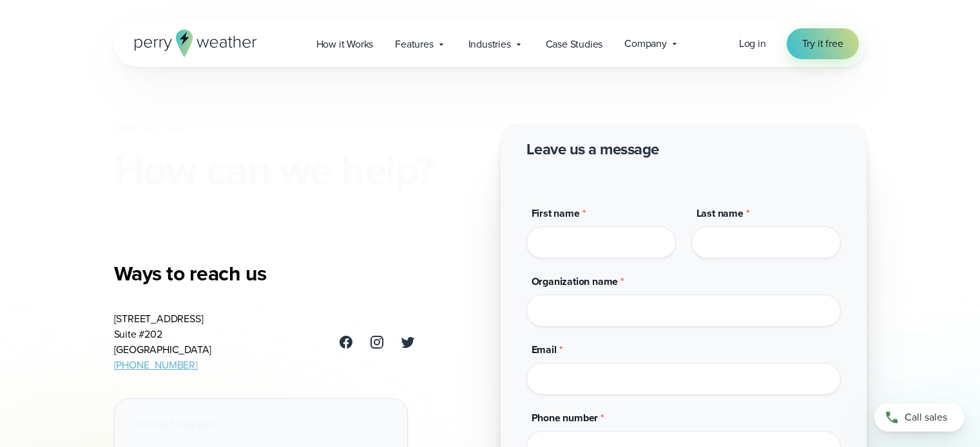  What do you see at coordinates (575, 281) in the screenshot?
I see `span: Organization name` at bounding box center [575, 281].